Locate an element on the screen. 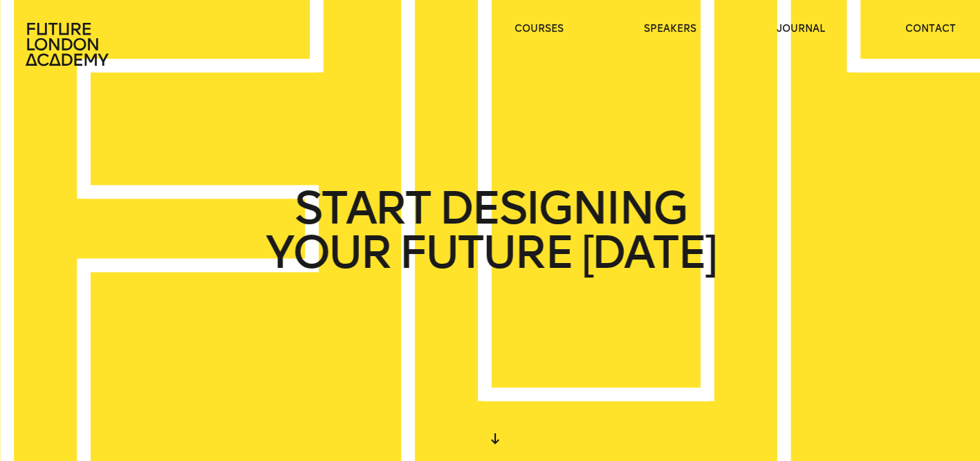 The image size is (980, 461). a: courses is located at coordinates (539, 29).